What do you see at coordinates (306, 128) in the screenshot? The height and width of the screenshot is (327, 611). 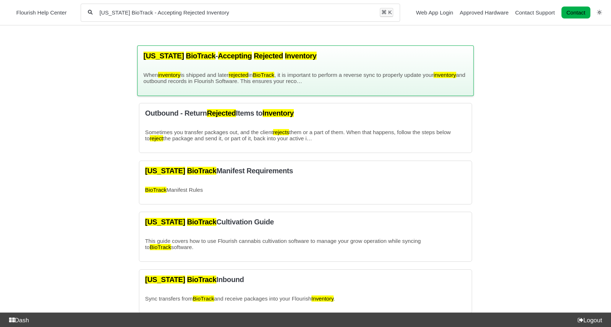 I see `a: Outbound - Return Rejected Items to Inventory article card` at bounding box center [306, 128].